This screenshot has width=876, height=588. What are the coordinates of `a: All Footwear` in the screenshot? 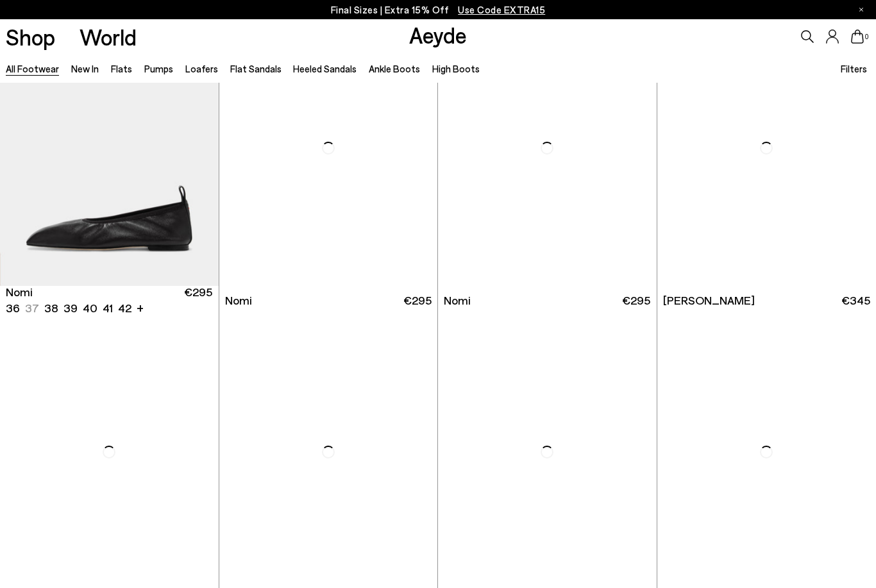 It's located at (32, 69).